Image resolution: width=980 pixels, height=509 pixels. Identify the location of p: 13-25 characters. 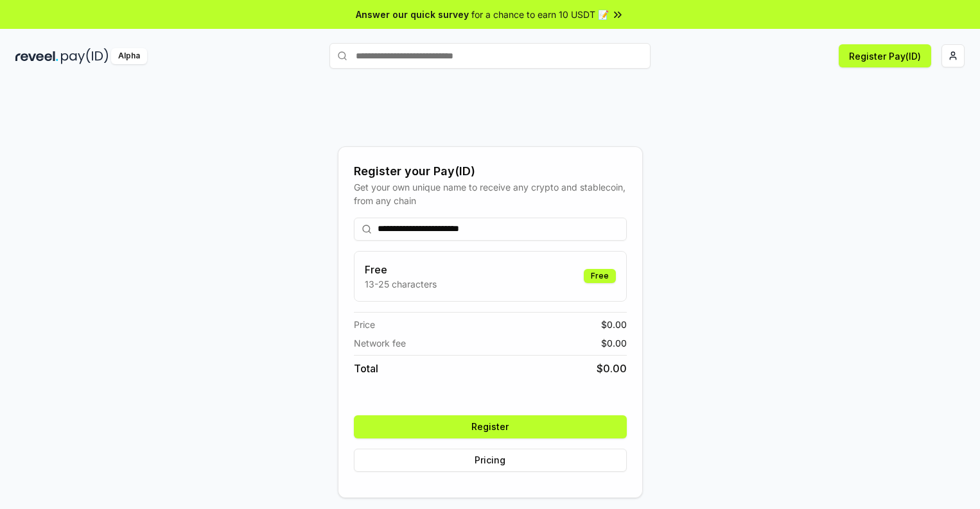
(401, 284).